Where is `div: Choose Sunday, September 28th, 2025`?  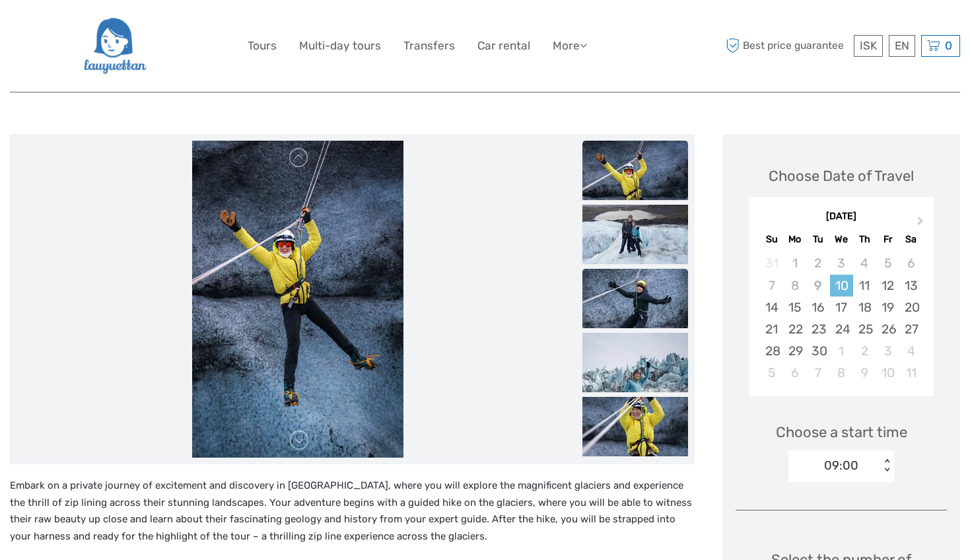 div: Choose Sunday, September 28th, 2025 is located at coordinates (772, 351).